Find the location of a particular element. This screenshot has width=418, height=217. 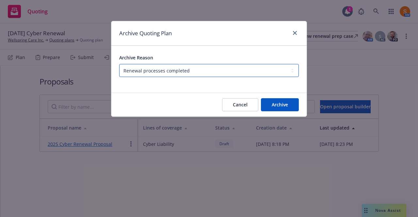

span: Archive is located at coordinates (280, 104).